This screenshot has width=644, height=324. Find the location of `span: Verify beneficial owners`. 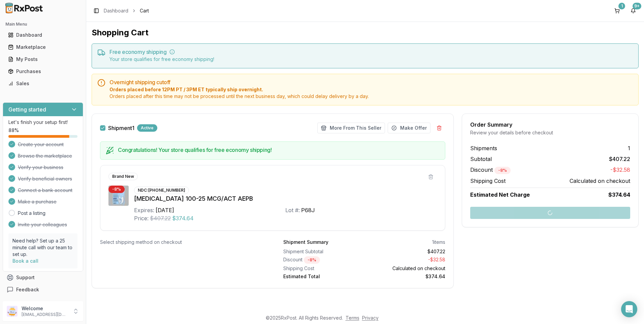

span: Verify beneficial owners is located at coordinates (45, 179).